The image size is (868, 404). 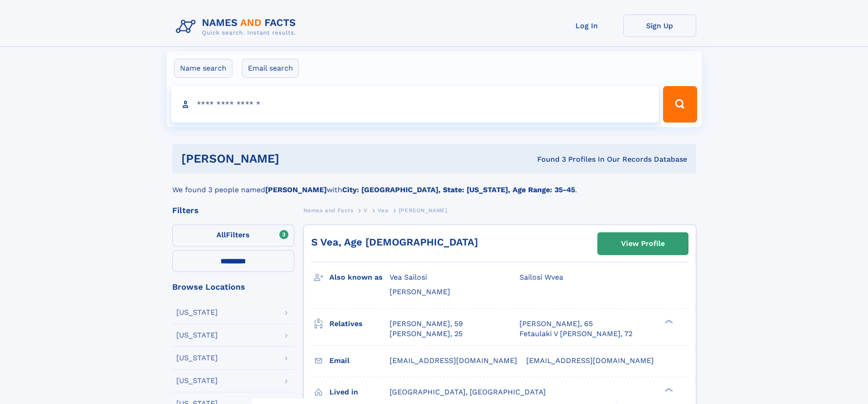 What do you see at coordinates (359, 324) in the screenshot?
I see `h3: Relatives` at bounding box center [359, 324].